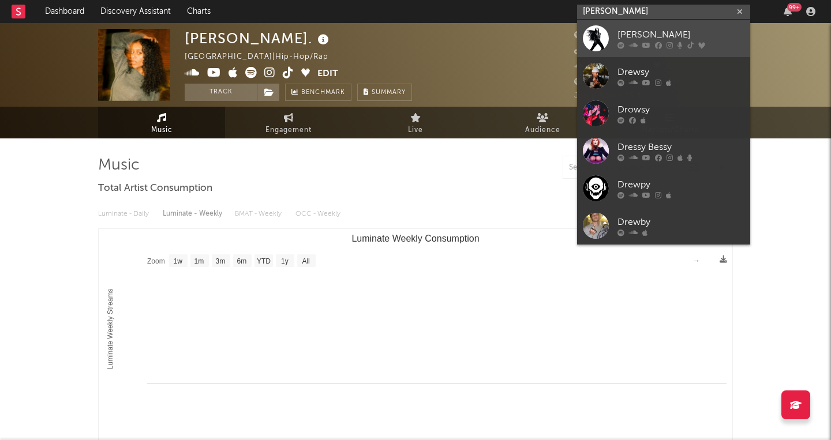  I want to click on a: Music, so click(162, 122).